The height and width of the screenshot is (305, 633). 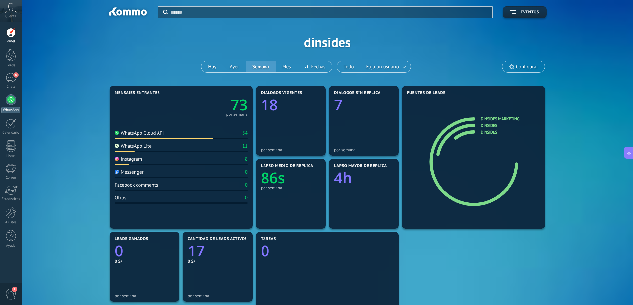 I want to click on div: 54, so click(x=245, y=133).